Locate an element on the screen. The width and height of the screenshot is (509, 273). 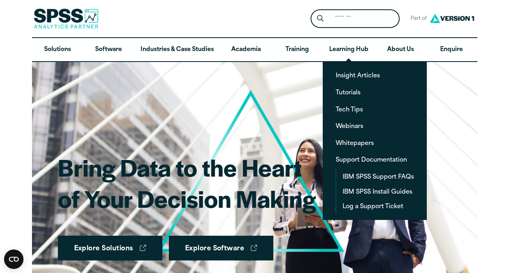
button: Open CMP widget is located at coordinates (14, 259).